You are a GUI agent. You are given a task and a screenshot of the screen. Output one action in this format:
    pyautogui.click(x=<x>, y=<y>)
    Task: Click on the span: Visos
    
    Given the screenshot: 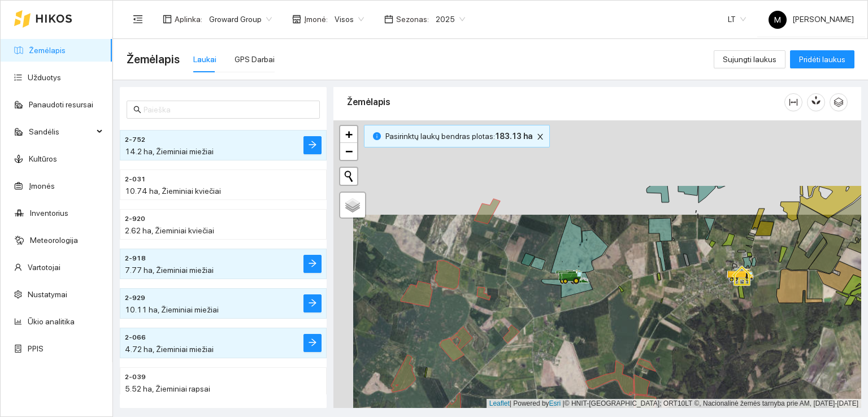 What is the action you would take?
    pyautogui.click(x=349, y=19)
    